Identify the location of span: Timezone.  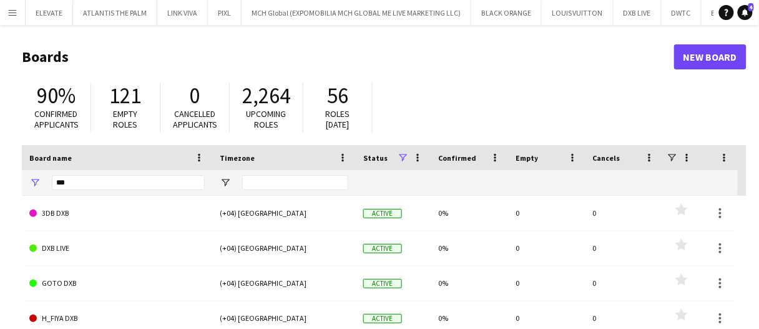
(237, 157).